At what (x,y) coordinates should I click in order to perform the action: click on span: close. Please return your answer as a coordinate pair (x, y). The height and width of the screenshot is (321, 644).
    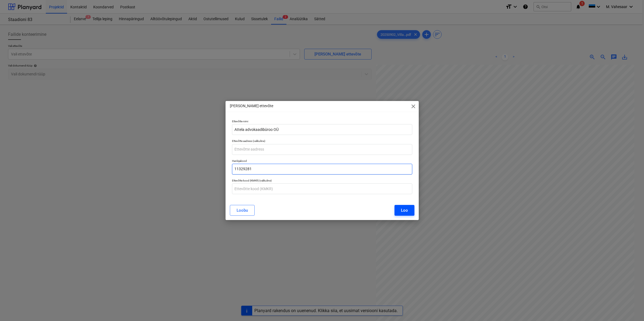
    Looking at the image, I should click on (414, 106).